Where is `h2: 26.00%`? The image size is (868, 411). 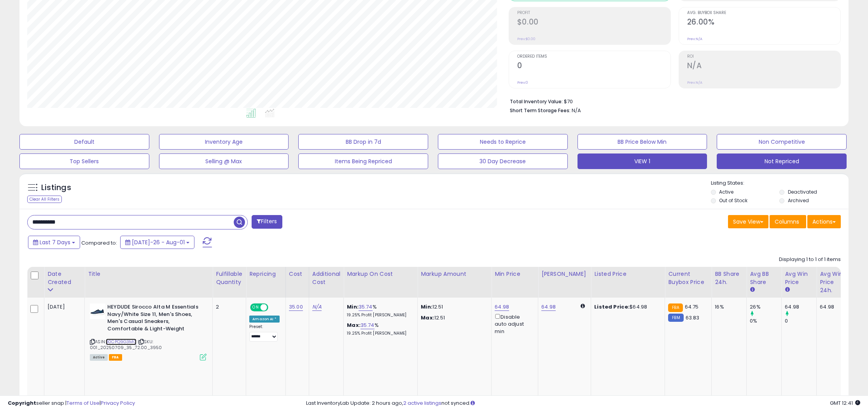
h2: 26.00% is located at coordinates (764, 23).